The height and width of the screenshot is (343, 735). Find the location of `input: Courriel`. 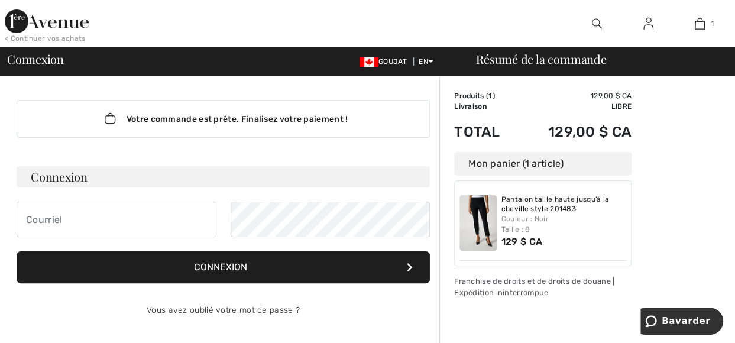

input: Courriel is located at coordinates (116, 219).